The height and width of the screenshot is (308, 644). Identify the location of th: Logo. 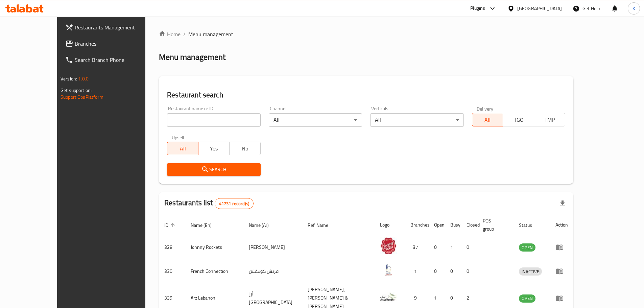
(390, 225).